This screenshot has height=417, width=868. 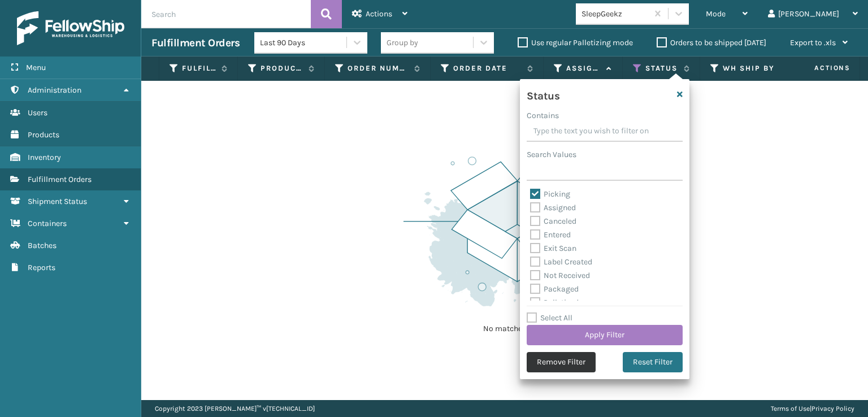 I want to click on div: SleepGeekz, so click(x=615, y=13).